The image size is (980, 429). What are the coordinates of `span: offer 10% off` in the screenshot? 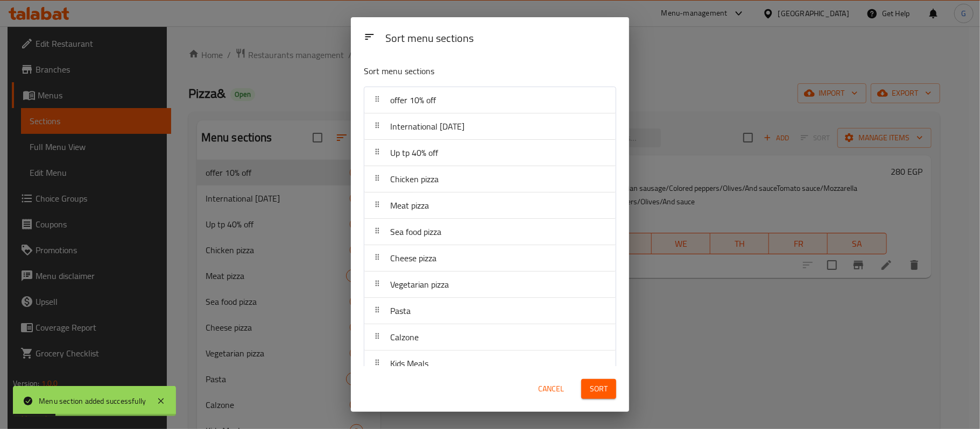 It's located at (413, 100).